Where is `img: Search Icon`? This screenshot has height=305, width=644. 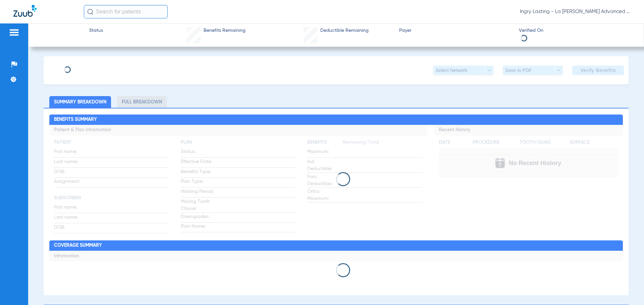
img: Search Icon is located at coordinates (90, 12).